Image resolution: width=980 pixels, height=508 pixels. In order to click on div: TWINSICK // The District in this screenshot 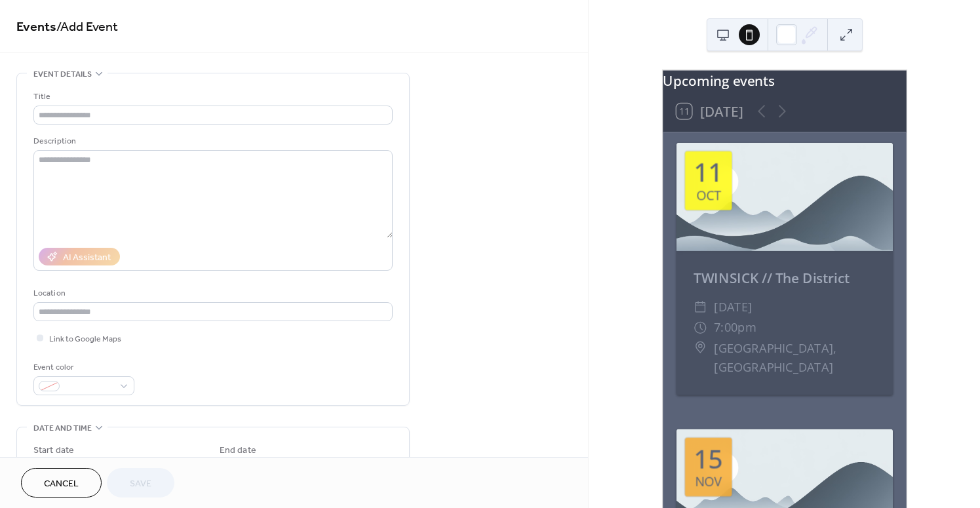, I will do `click(784, 278)`.